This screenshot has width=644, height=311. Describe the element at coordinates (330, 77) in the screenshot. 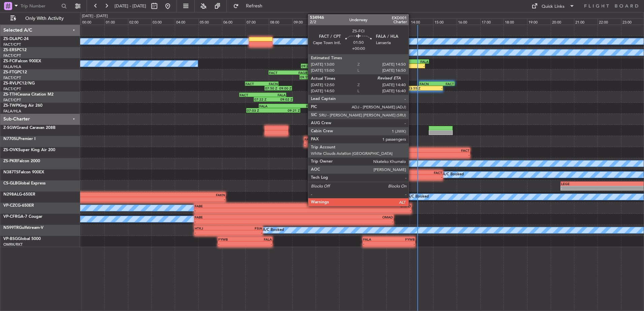

I see `div: 11:05 Z` at that location.